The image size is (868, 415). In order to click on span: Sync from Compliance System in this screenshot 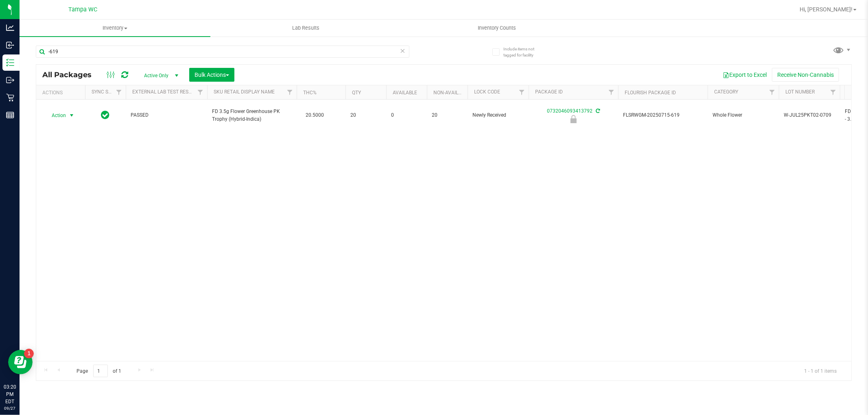, I will do `click(598, 111)`.